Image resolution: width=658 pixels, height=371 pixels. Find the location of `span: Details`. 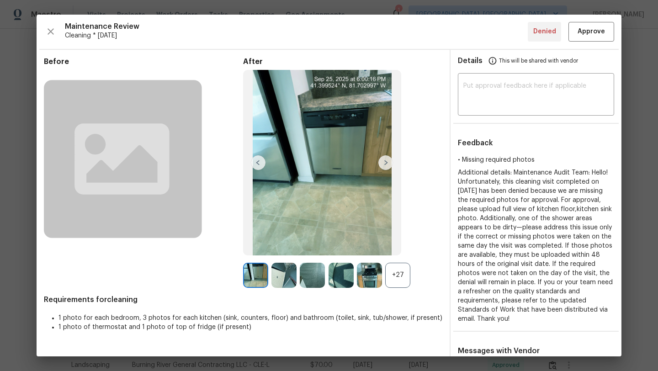

span: Details is located at coordinates (470, 61).